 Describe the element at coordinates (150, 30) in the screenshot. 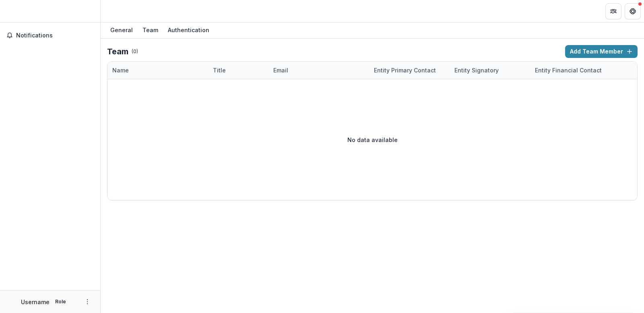

I see `a: Team` at that location.